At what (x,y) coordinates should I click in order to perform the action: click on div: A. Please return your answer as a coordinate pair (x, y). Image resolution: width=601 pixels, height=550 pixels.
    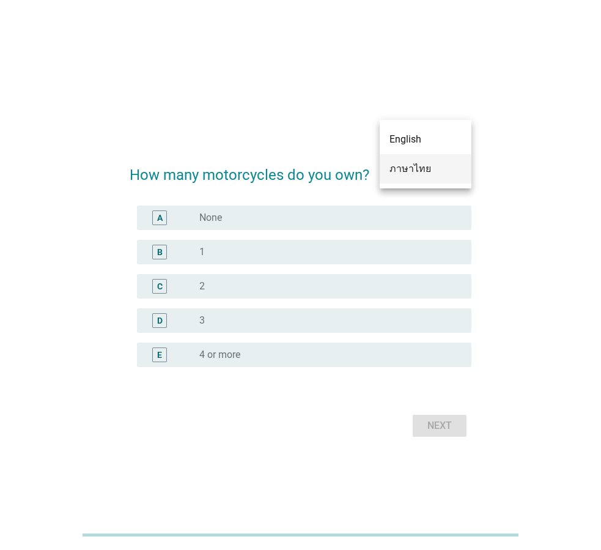
    Looking at the image, I should click on (160, 217).